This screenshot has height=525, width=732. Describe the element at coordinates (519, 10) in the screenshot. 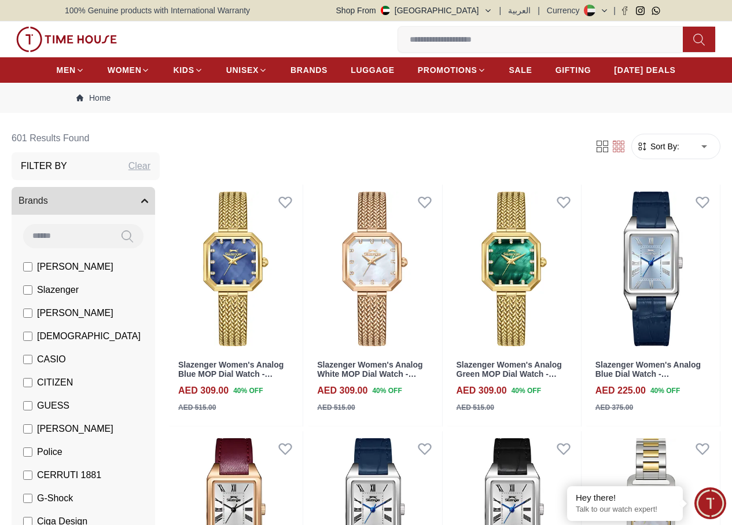

I see `span: العربية` at that location.